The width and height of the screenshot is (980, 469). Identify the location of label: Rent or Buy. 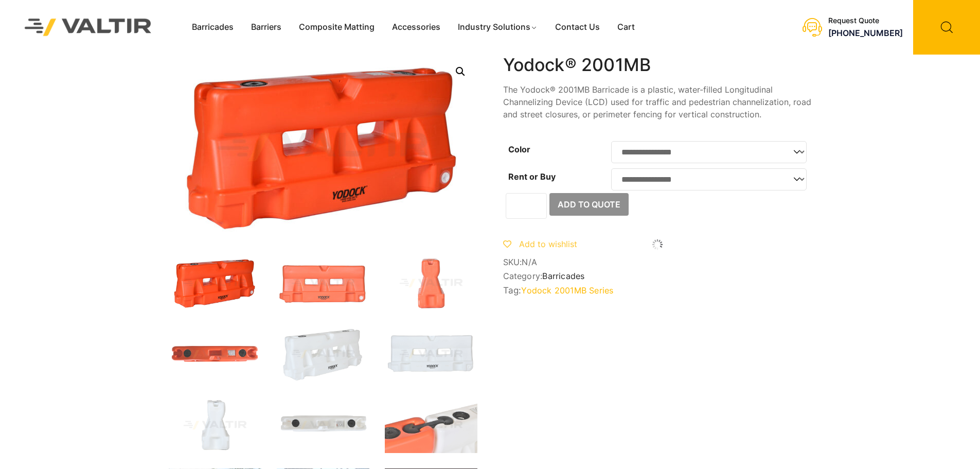
(532, 177).